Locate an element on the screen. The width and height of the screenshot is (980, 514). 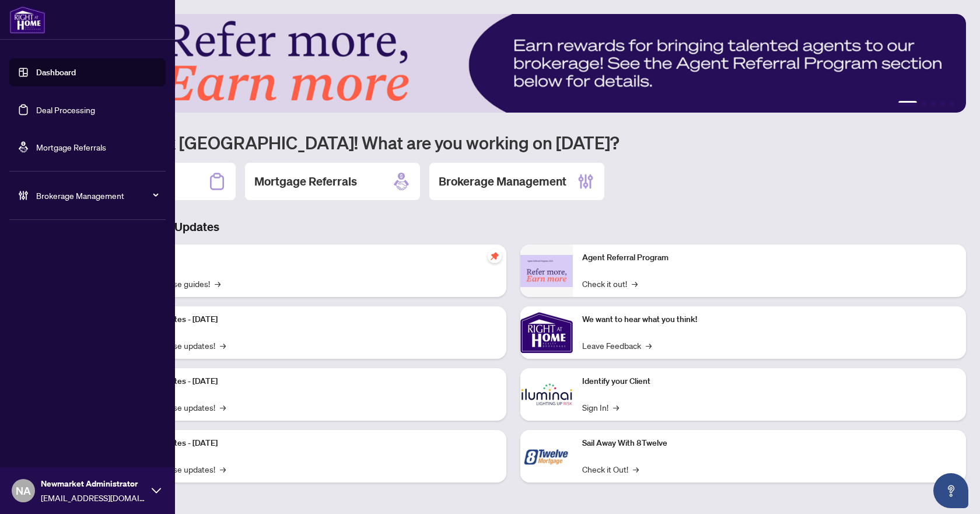
button: 1 is located at coordinates (908, 103).